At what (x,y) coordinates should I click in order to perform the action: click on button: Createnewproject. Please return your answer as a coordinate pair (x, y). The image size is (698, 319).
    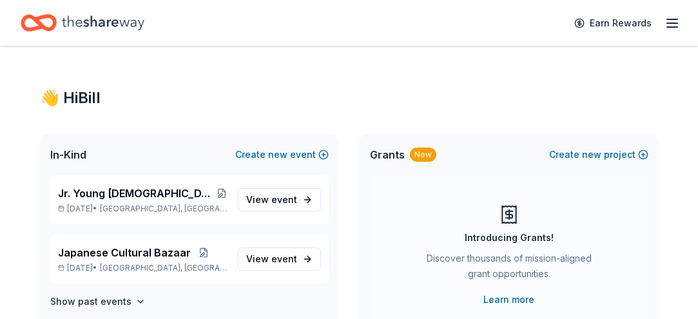
    Looking at the image, I should click on (598, 155).